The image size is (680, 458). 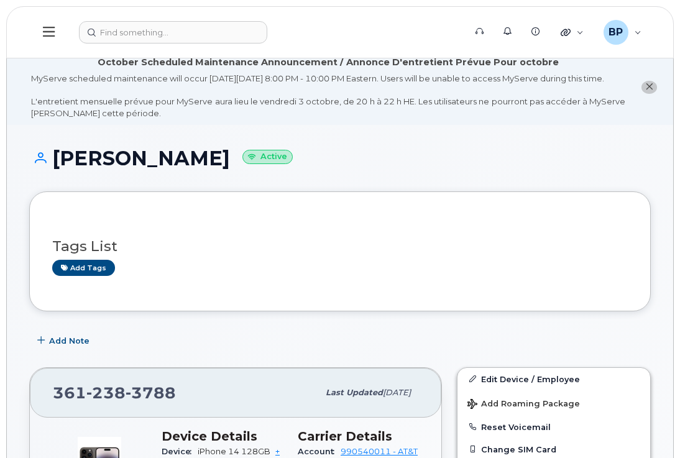 I want to click on a: Edit Device / Employee, so click(x=554, y=379).